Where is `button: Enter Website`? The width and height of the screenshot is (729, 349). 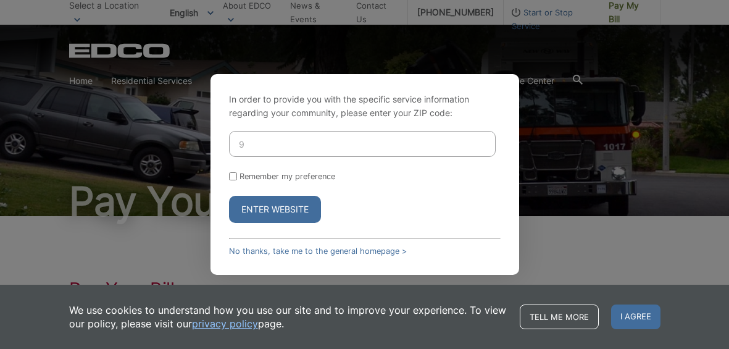
button: Enter Website is located at coordinates (275, 209).